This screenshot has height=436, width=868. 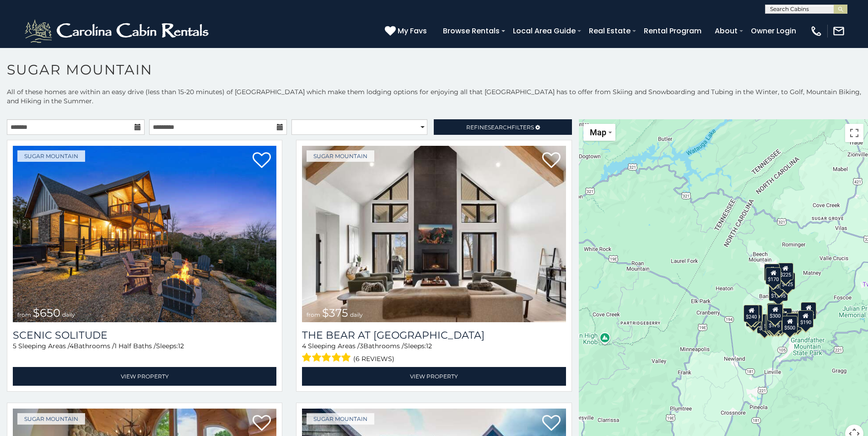 What do you see at coordinates (117, 31) in the screenshot?
I see `img: White-1-2.png` at bounding box center [117, 31].